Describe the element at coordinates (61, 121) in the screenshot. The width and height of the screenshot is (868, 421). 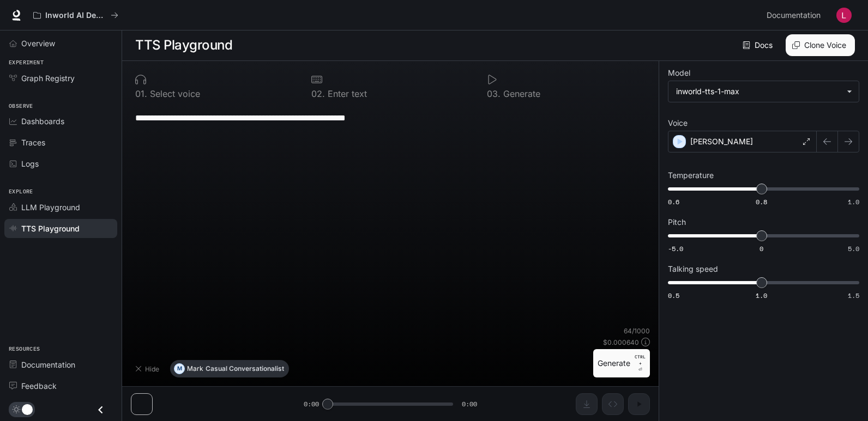
I see `a: Dashboards` at that location.